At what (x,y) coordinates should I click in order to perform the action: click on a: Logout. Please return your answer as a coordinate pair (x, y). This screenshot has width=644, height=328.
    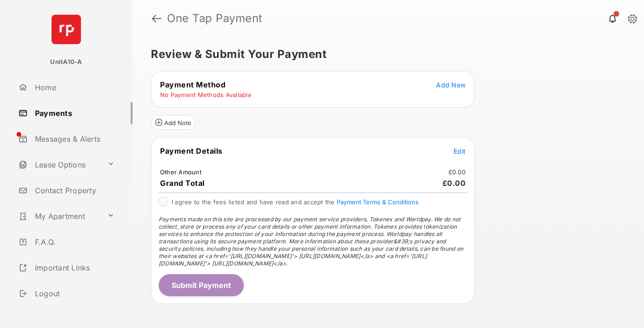
    Looking at the image, I should click on (73, 293).